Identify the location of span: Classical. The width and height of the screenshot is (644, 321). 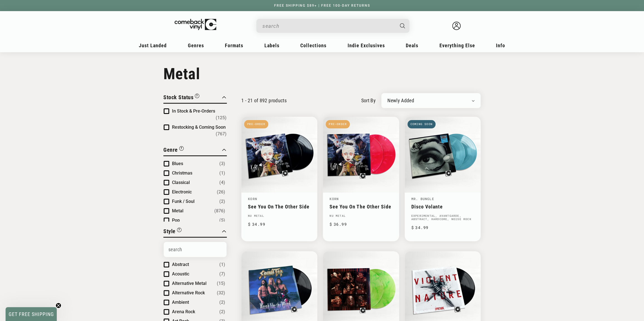
(181, 182).